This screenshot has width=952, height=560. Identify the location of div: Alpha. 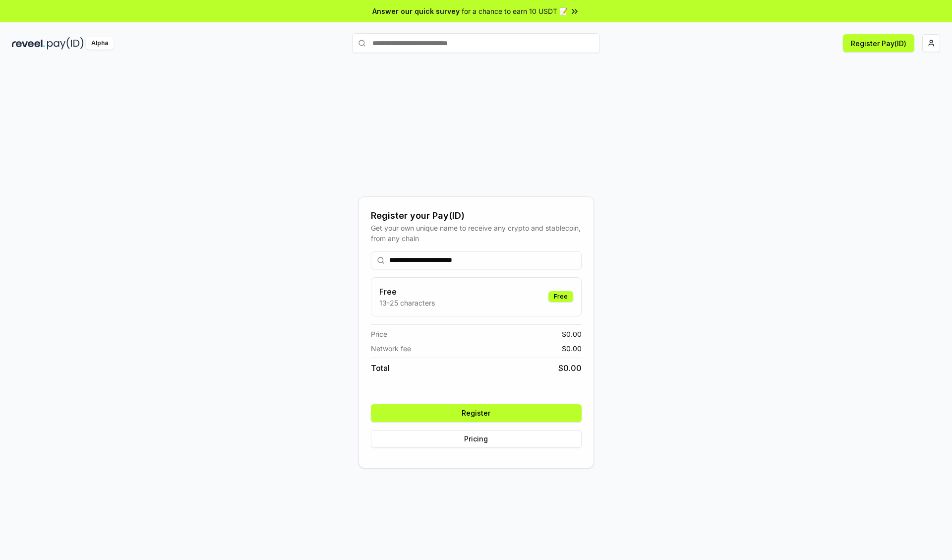
(100, 43).